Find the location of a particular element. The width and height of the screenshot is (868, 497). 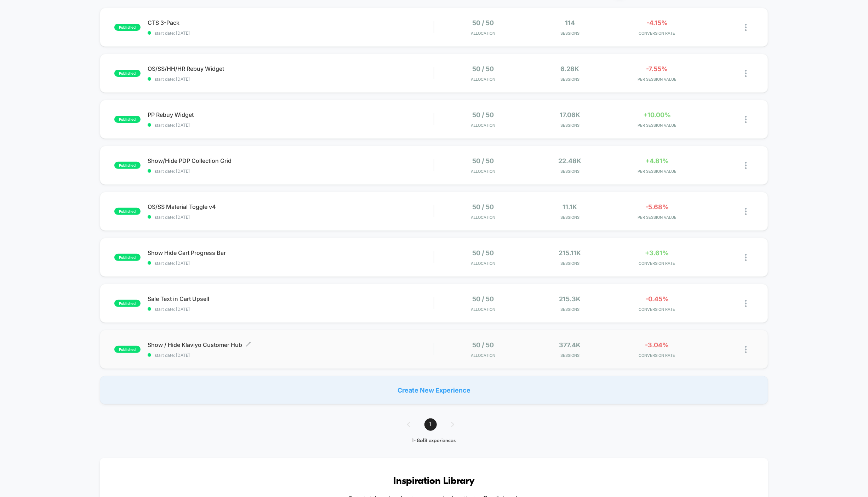

span: 215.3k is located at coordinates (570, 299).